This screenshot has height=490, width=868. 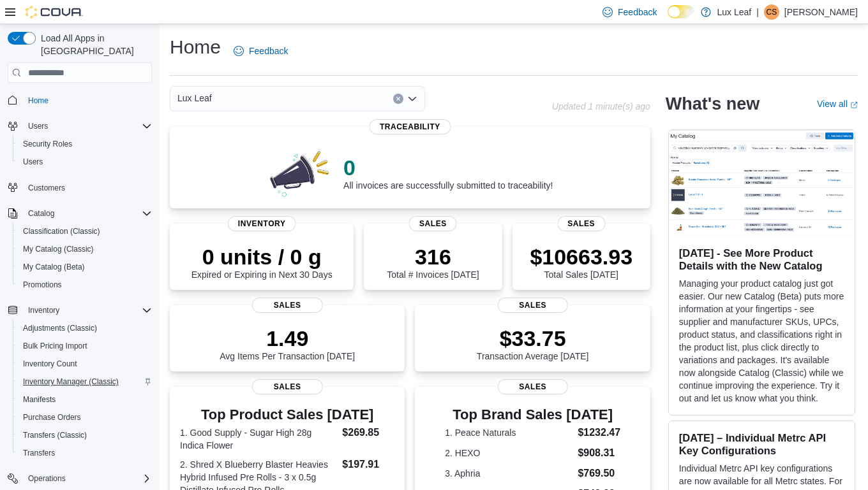 I want to click on button: Customers, so click(x=80, y=188).